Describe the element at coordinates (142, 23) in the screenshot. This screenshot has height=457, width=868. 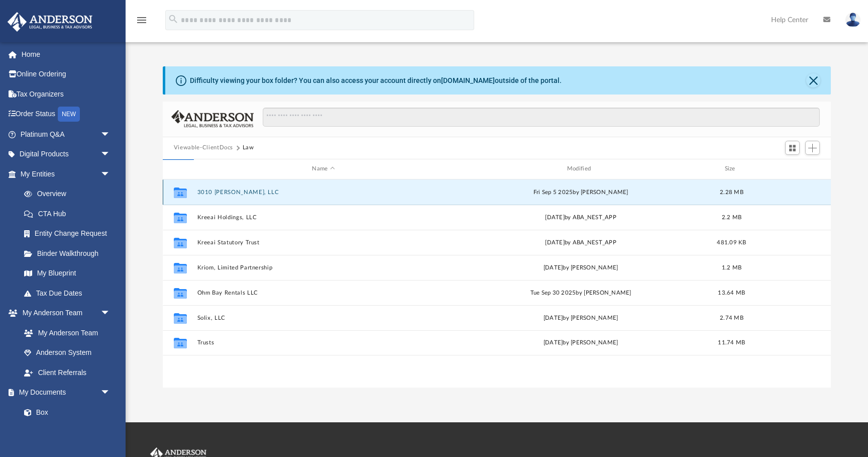
I see `a: menu` at that location.